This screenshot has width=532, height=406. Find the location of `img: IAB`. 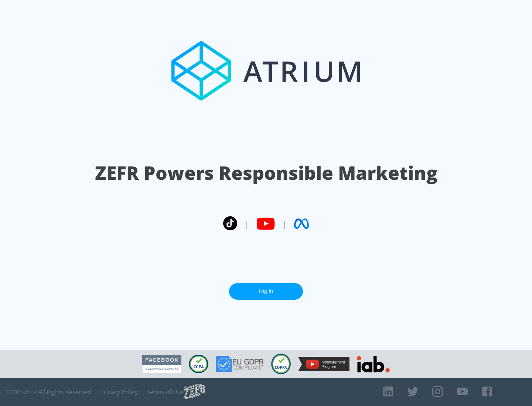

img: IAB is located at coordinates (373, 364).